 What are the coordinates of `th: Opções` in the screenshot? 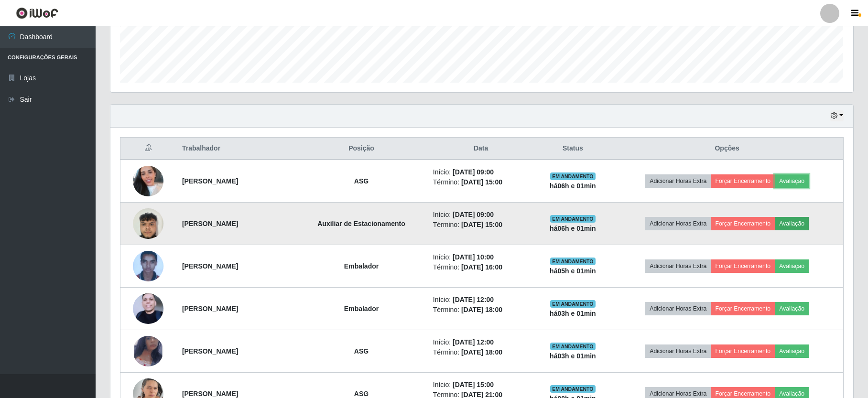 It's located at (727, 149).